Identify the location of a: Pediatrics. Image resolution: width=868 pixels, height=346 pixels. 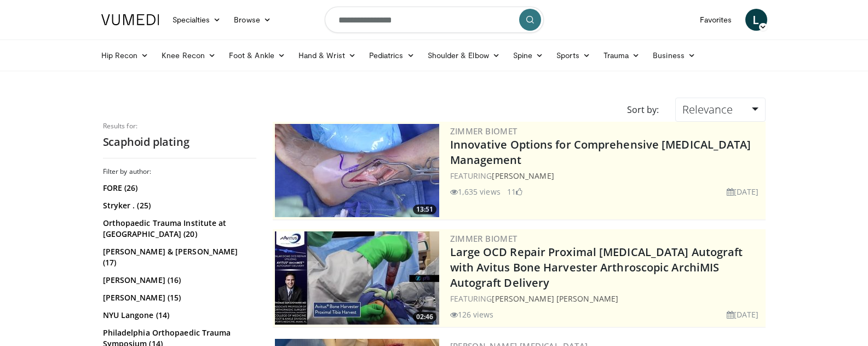
(392, 55).